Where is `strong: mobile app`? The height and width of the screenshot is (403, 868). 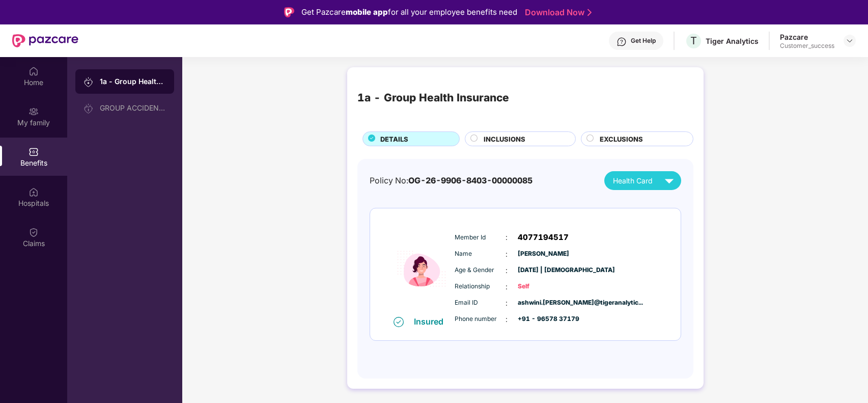
strong: mobile app is located at coordinates (367, 11).